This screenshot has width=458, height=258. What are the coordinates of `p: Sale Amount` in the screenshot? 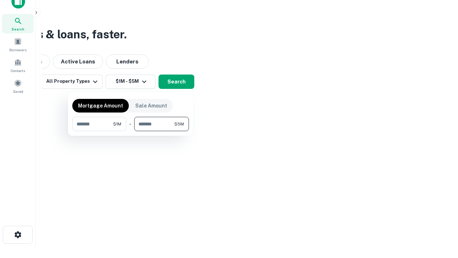 It's located at (151, 106).